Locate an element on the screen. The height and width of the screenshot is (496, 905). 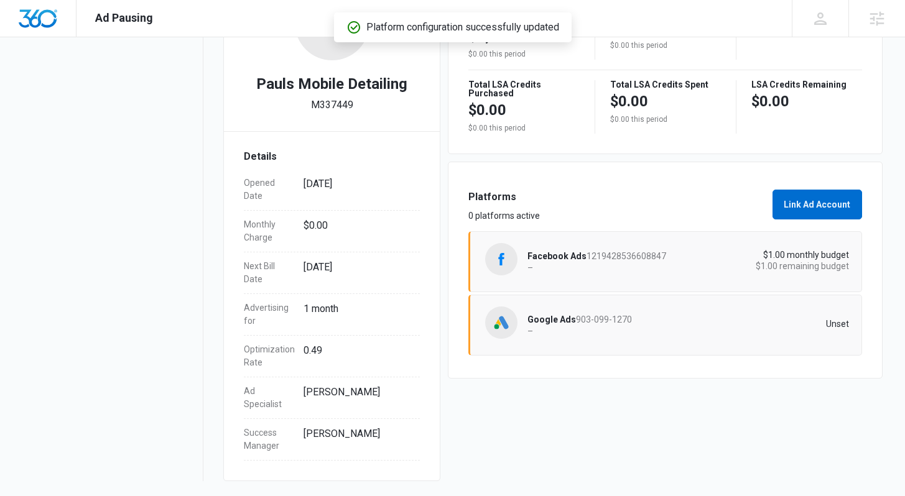
a: Facebook AdsFacebook Ads1219428536608847–$1.00 monthly budget$1.00 remaining budget is located at coordinates (665, 262).